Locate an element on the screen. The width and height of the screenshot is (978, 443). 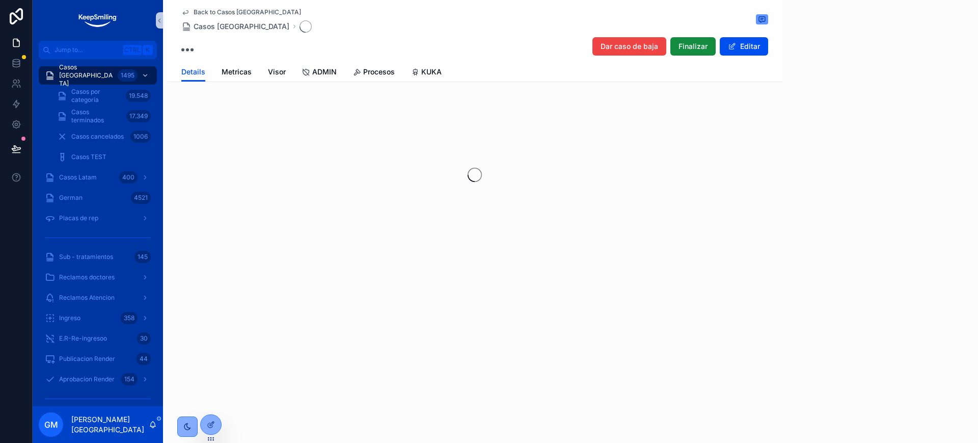
a: KUKA is located at coordinates (426, 73).